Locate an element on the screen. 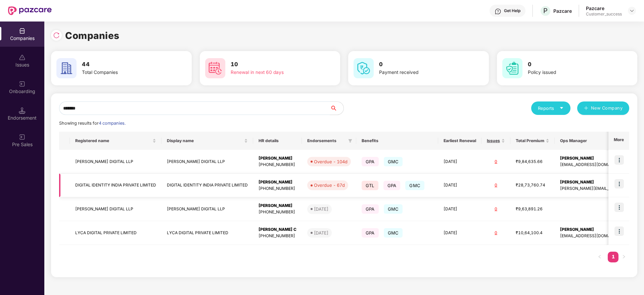 The width and height of the screenshot is (644, 295). img: svg+xml;base64,PHN2ZyBpZD0iQ29tcGFuaWVzIiB4bWxucz0iaHR0cDovL3d3dy53My5vcmcvMjAwMC9zdmciIHdpZHRoPS... is located at coordinates (22, 31).